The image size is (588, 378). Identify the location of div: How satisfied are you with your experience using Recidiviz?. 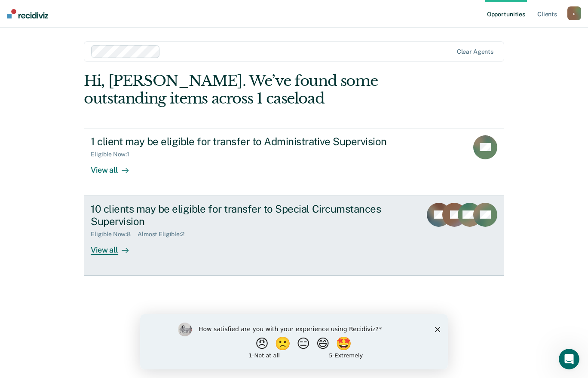
(158, 15).